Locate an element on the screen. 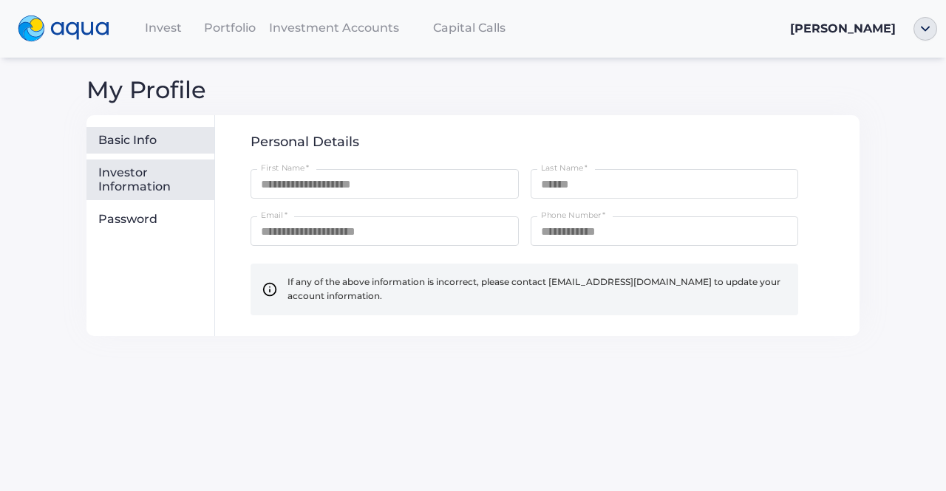  div: My Profile is located at coordinates (473, 90).